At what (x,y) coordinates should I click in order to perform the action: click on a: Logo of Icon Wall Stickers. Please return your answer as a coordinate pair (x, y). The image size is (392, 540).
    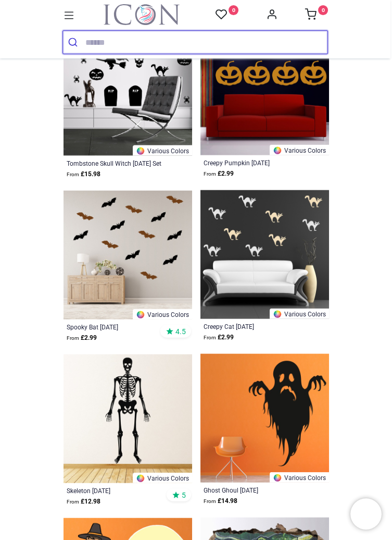
    Looking at the image, I should click on (142, 15).